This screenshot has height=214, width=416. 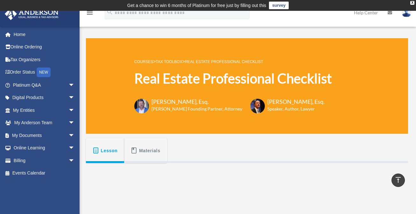 What do you see at coordinates (44, 47) in the screenshot?
I see `a: Online Ordering` at bounding box center [44, 47].